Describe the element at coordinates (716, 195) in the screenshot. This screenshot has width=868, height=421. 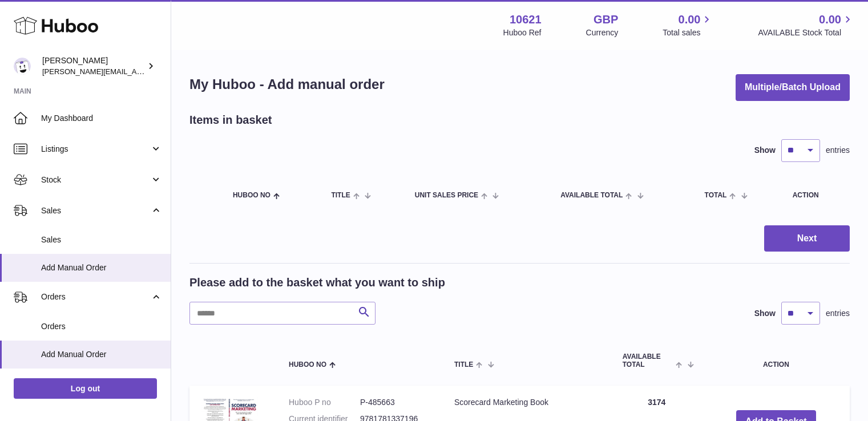
I see `span: Total` at that location.